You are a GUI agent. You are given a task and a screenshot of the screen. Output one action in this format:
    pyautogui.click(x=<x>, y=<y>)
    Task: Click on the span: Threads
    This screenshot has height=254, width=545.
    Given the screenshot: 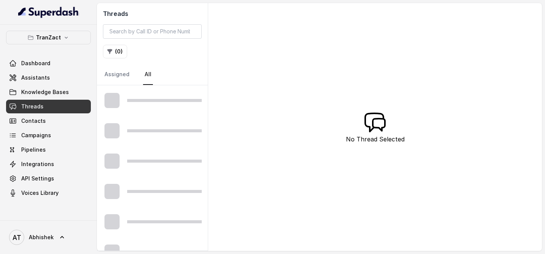 What is the action you would take?
    pyautogui.click(x=32, y=106)
    